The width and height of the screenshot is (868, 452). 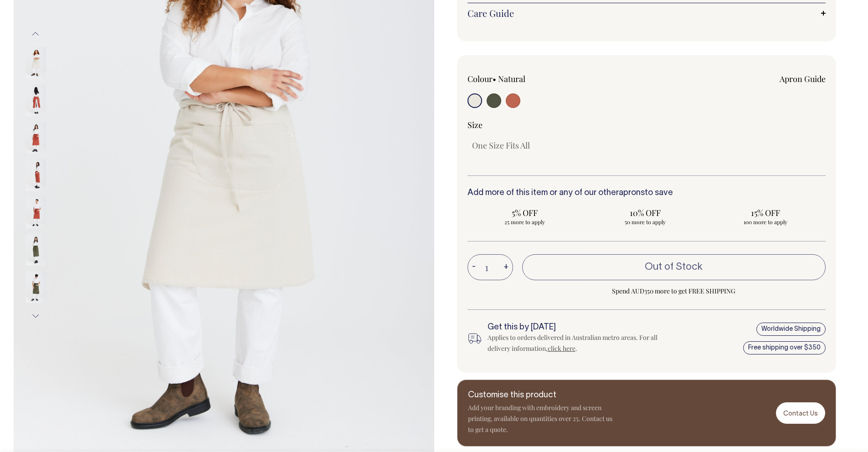 I want to click on a: click here, so click(x=562, y=349).